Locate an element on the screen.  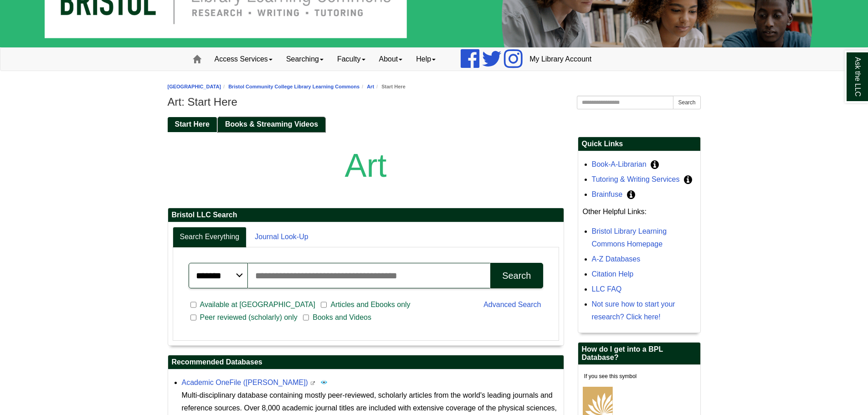
h2: Recommended Databases is located at coordinates (366, 362).